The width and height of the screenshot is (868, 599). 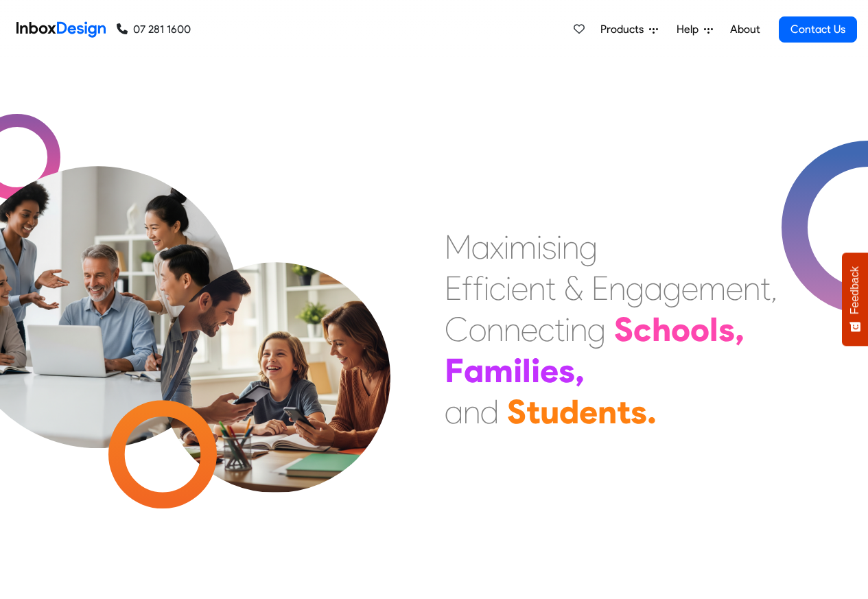 What do you see at coordinates (695, 30) in the screenshot?
I see `a: Help` at bounding box center [695, 30].